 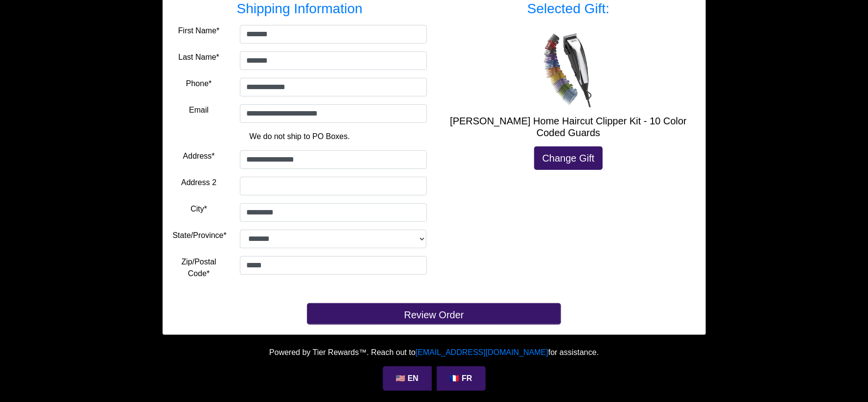 What do you see at coordinates (568, 9) in the screenshot?
I see `h3: Selected Gift:` at bounding box center [568, 9].